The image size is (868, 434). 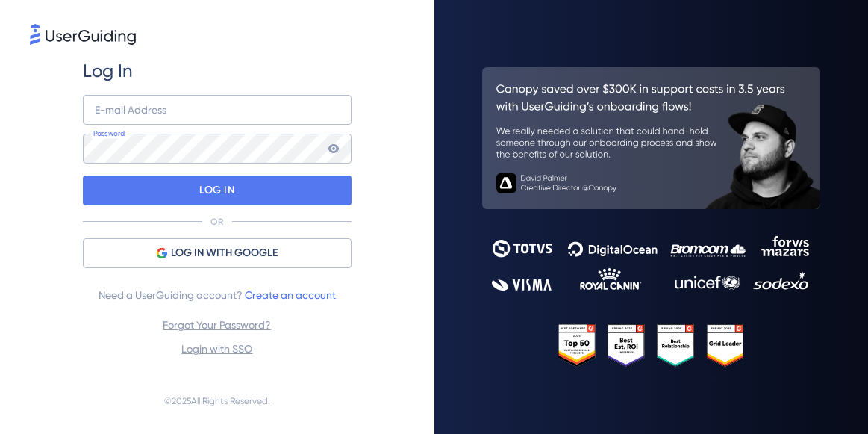 I want to click on img: 26c0aa7c25a843aed4baddd2b5e0fa68.svg, so click(x=651, y=138).